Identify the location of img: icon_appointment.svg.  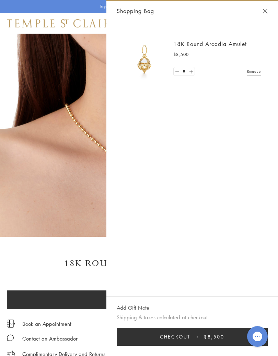
(11, 324).